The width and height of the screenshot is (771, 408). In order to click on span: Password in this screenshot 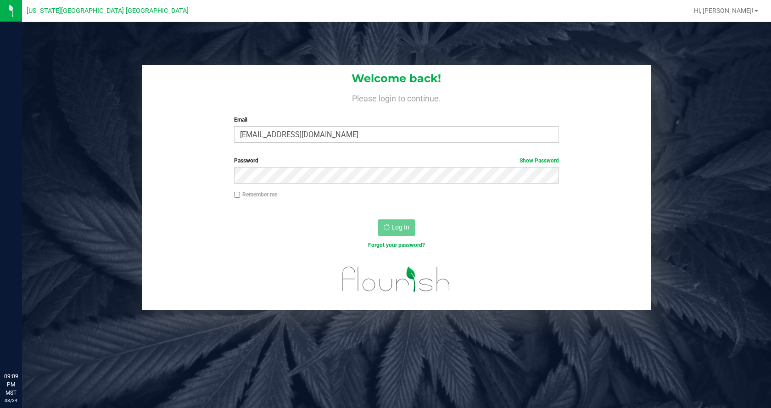, I will do `click(246, 161)`.